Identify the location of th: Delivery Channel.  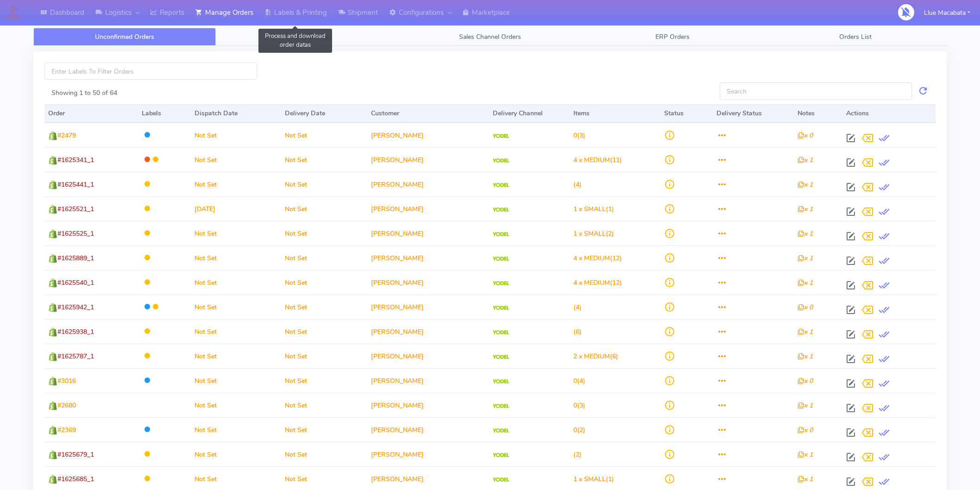
(530, 114).